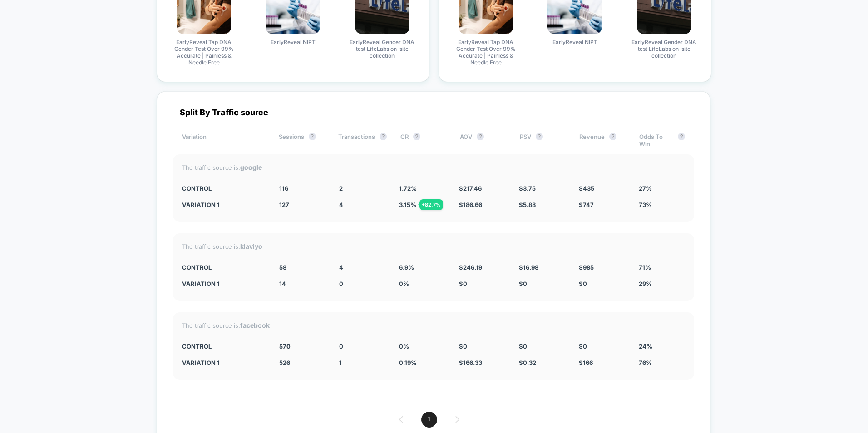 This screenshot has height=433, width=868. I want to click on span: $ 747, so click(586, 205).